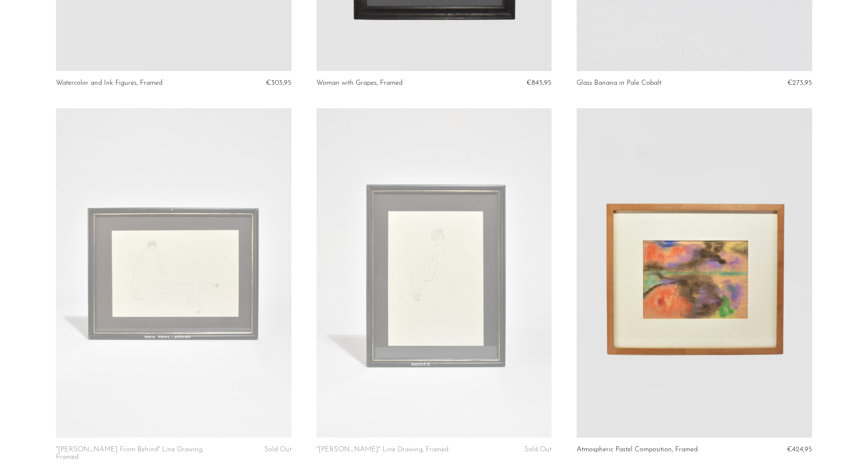  Describe the element at coordinates (799, 82) in the screenshot. I see `span: €273,95` at that location.